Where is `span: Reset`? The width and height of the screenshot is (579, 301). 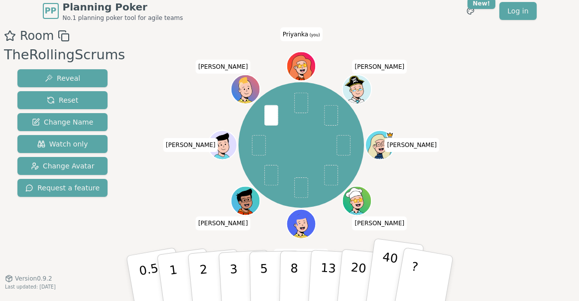 span: Reset is located at coordinates (62, 100).